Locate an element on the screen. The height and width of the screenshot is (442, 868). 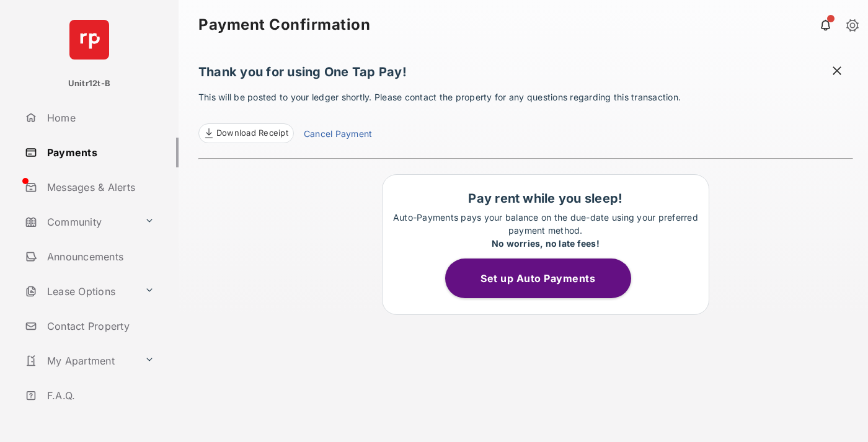
p: Auto-Payments pays your balance on the due-date using your preferred payment method. is located at coordinates (546, 230).